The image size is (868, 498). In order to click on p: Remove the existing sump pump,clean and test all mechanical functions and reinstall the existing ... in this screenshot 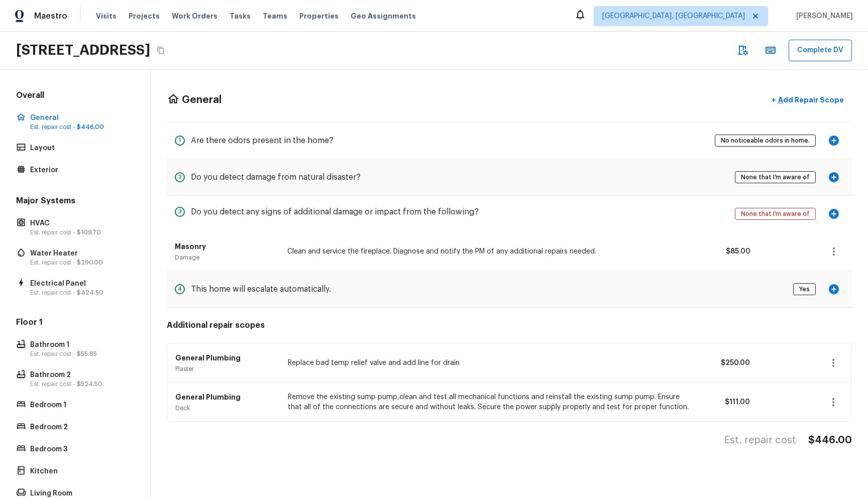, I will do `click(491, 402)`.